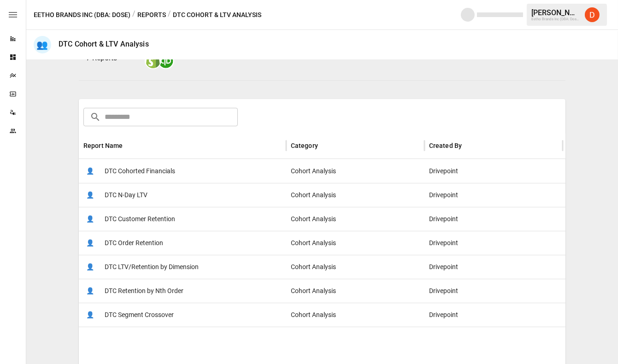 This screenshot has width=618, height=364. Describe the element at coordinates (103, 146) in the screenshot. I see `div: Report Name` at that location.